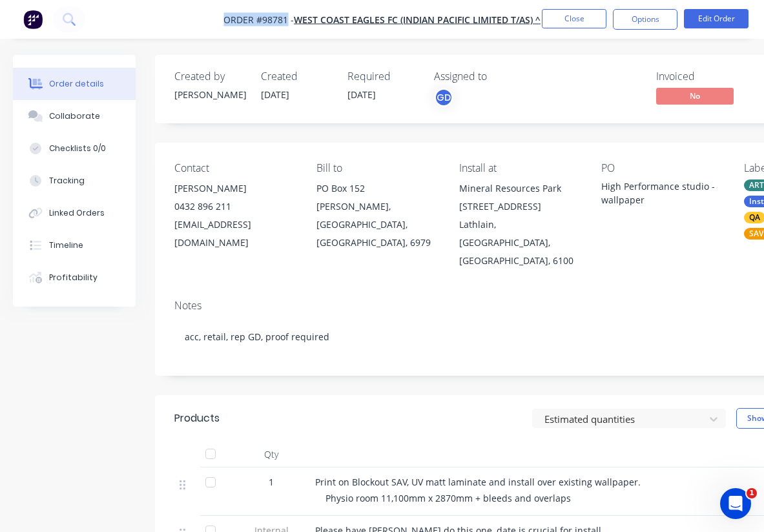 This screenshot has height=532, width=764. Describe the element at coordinates (478, 482) in the screenshot. I see `span: Print on Blockout SAV, UV matt laminate and install over existing wallpaper.` at that location.